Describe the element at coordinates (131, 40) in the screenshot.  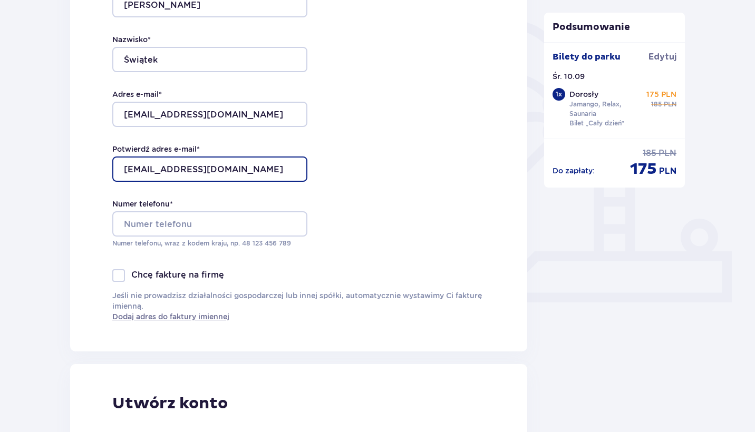
I see `label: Nazwisko *` at that location.